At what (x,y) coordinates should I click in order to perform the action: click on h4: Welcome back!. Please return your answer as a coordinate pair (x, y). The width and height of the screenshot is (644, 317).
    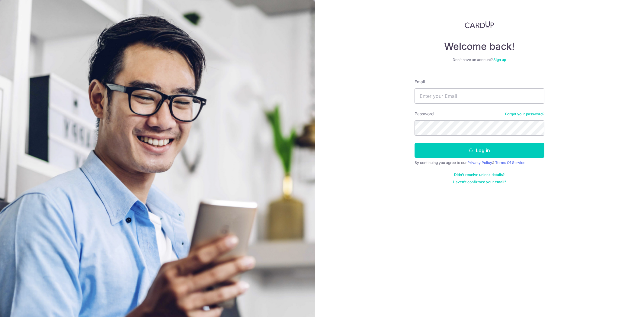
    Looking at the image, I should click on (480, 46).